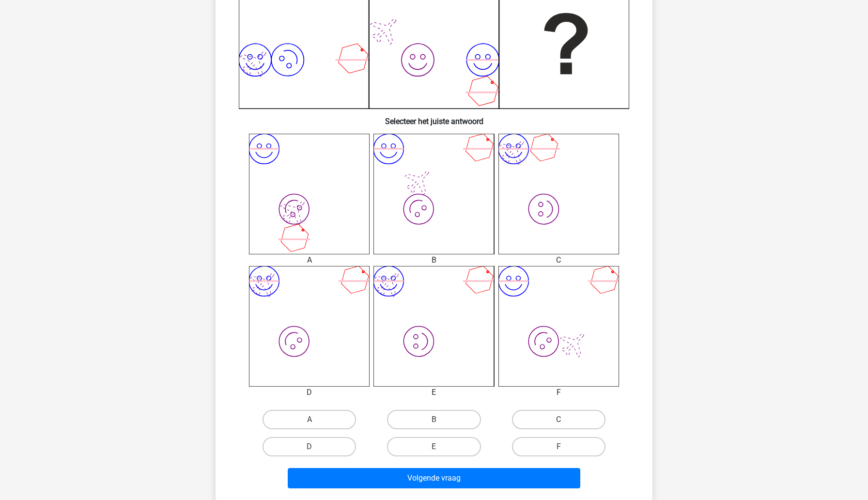 This screenshot has width=868, height=500. What do you see at coordinates (433, 392) in the screenshot?
I see `div: E` at bounding box center [433, 392].